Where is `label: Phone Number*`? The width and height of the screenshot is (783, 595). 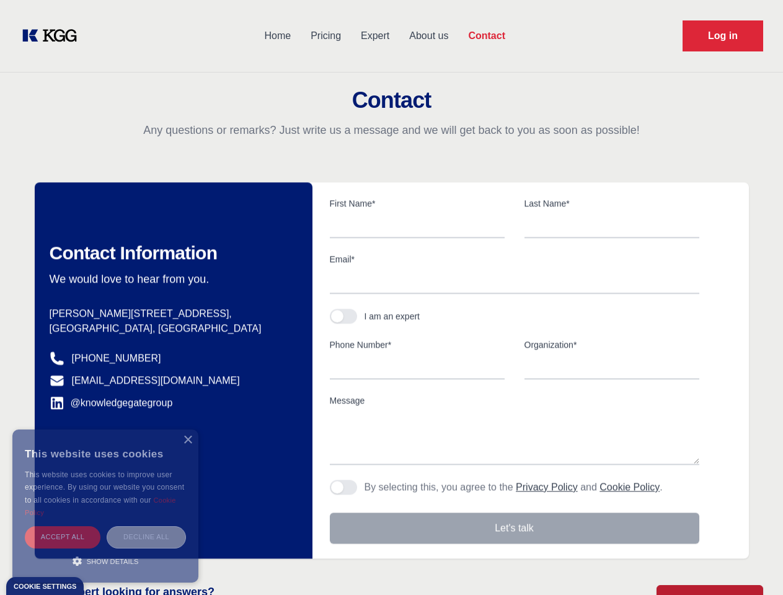
label: Phone Number* is located at coordinates (417, 345).